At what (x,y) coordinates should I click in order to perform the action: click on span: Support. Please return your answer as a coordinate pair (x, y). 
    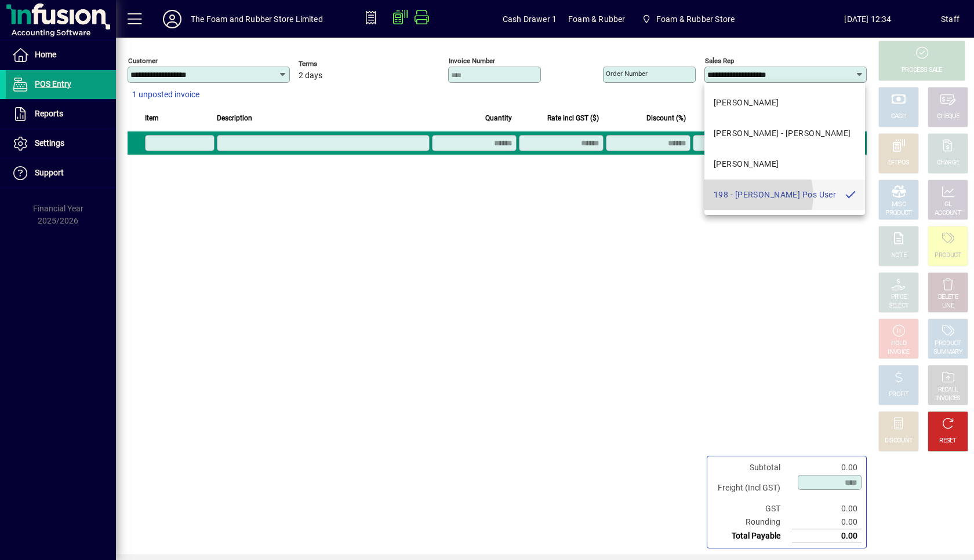
    Looking at the image, I should click on (49, 173).